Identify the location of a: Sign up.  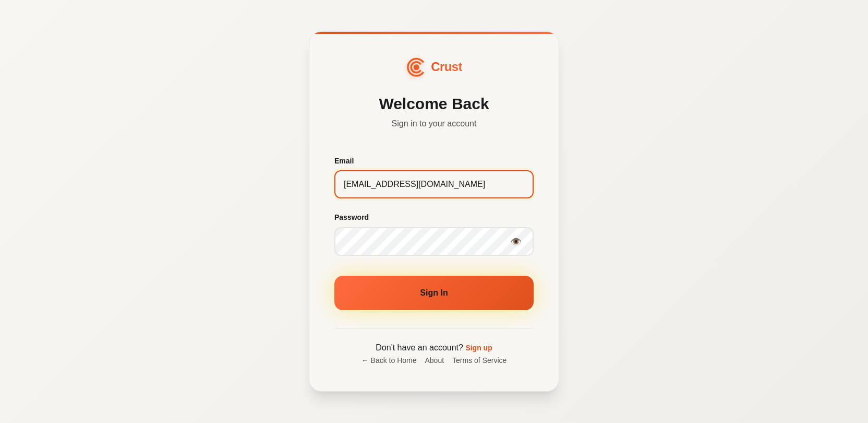
(478, 348).